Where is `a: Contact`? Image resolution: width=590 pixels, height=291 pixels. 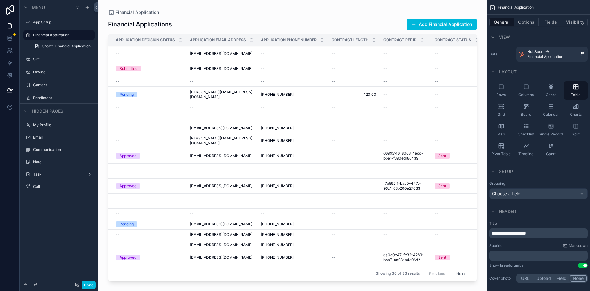
a: Contact is located at coordinates (62, 85).